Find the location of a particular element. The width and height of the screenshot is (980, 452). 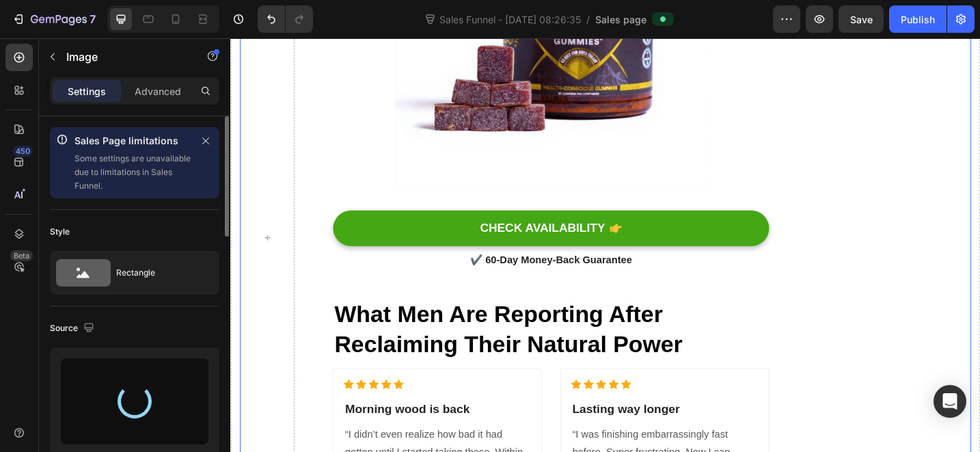

p: Sales Page limitations is located at coordinates (133, 141).